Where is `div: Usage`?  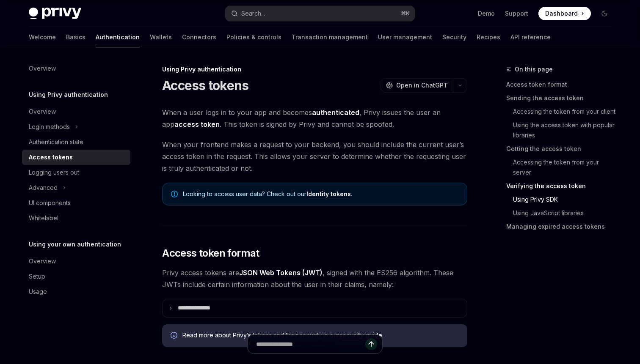 div: Usage is located at coordinates (38, 292).